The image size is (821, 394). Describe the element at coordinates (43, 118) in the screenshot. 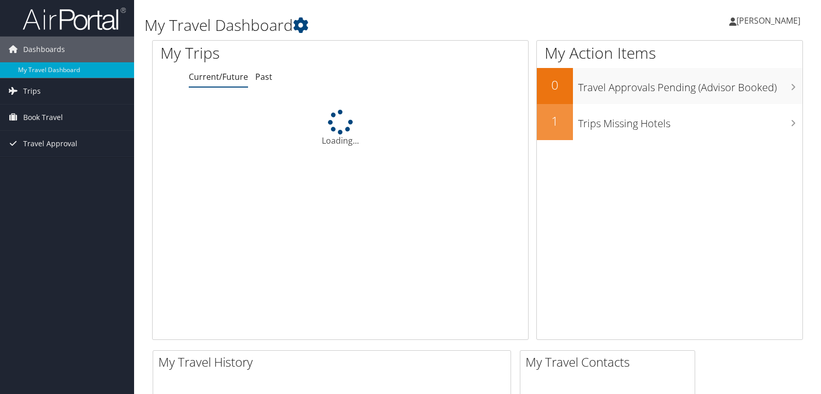

I see `span: Book Travel` at that location.